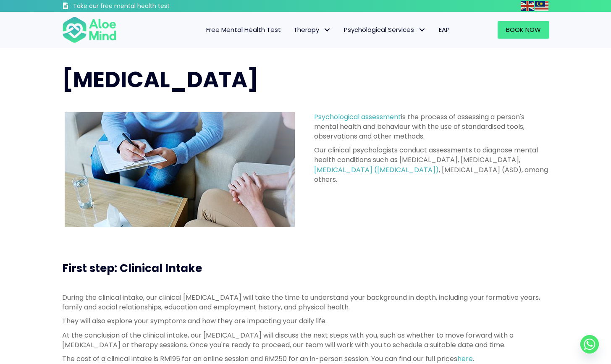  What do you see at coordinates (306, 321) in the screenshot?
I see `p: They will also explore your symptoms and how they are impacting your daily life.` at bounding box center [306, 321].